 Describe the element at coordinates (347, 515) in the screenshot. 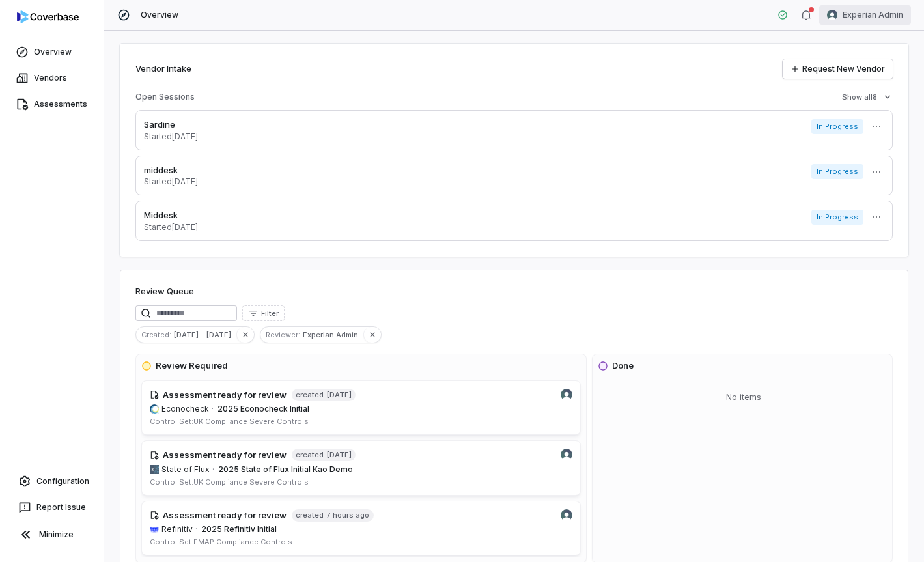

I see `span: 7 hours ago` at that location.